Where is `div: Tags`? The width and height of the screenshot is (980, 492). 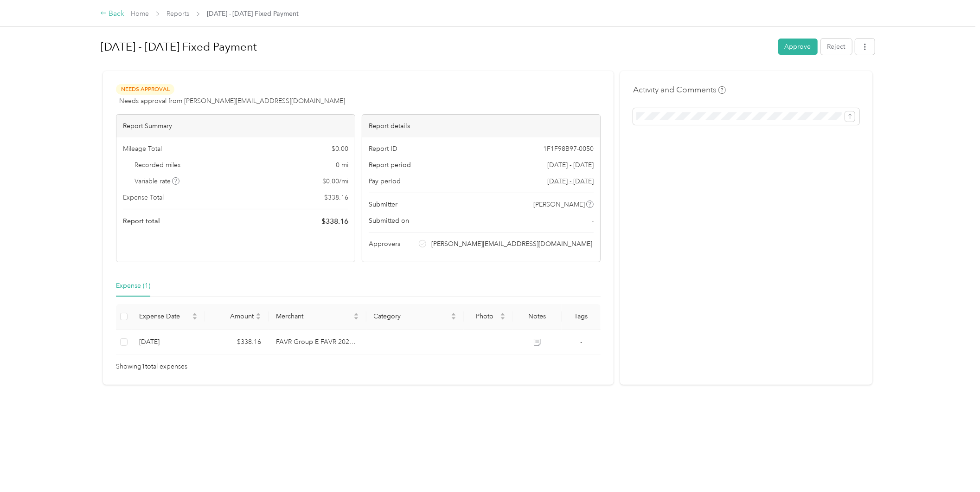 div: Tags is located at coordinates (581, 316).